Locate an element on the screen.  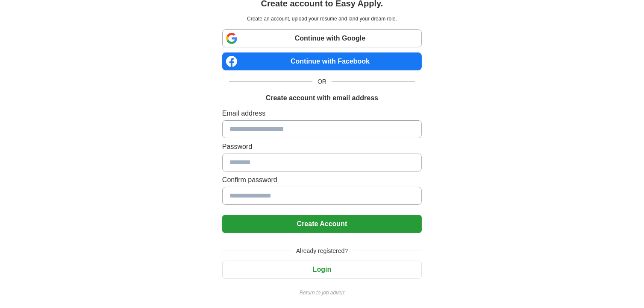
p: Create an account, upload your resume and land your dream role. is located at coordinates (321, 19).